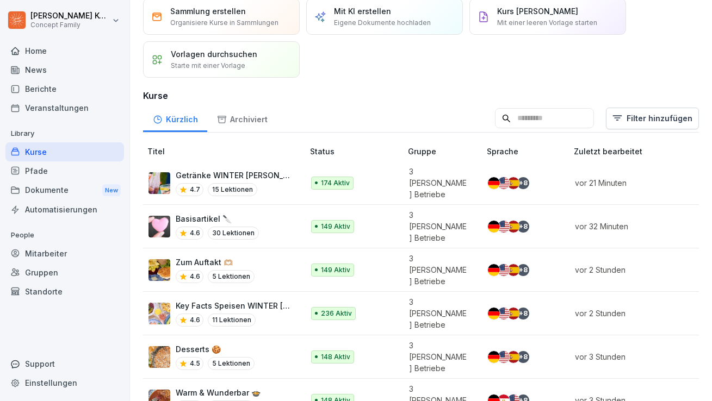 This screenshot has width=712, height=401. I want to click on p: Status, so click(357, 151).